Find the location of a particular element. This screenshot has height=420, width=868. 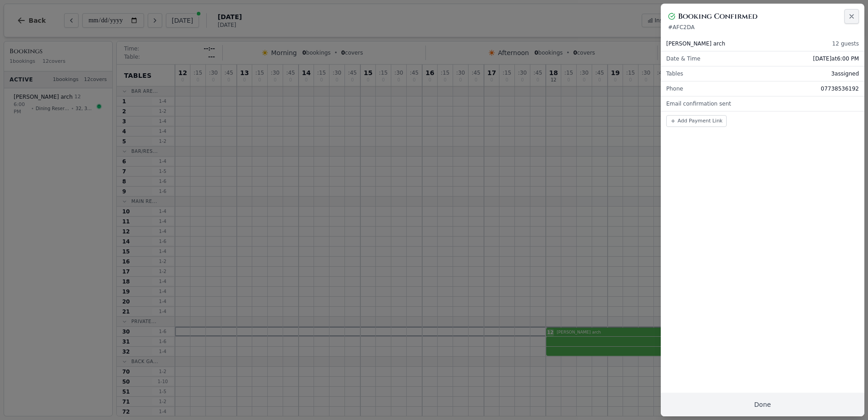

span: Phone is located at coordinates (674, 89).